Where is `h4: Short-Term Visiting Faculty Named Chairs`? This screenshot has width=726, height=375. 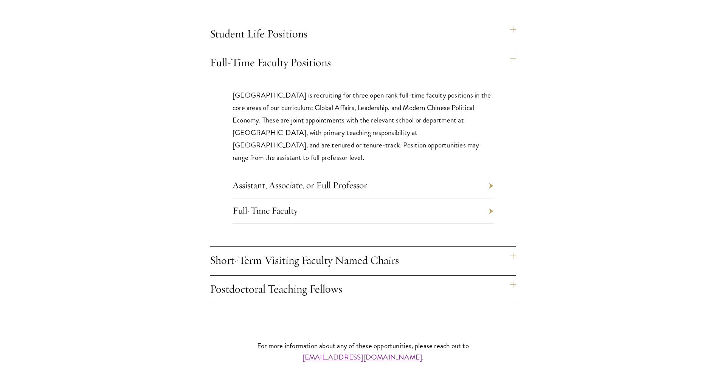
h4: Short-Term Visiting Faculty Named Chairs is located at coordinates (363, 261).